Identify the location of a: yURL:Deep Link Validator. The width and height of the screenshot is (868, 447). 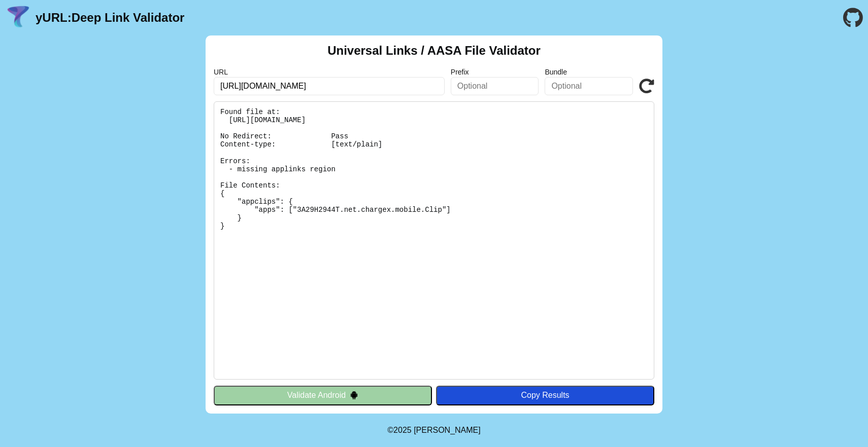
(109, 18).